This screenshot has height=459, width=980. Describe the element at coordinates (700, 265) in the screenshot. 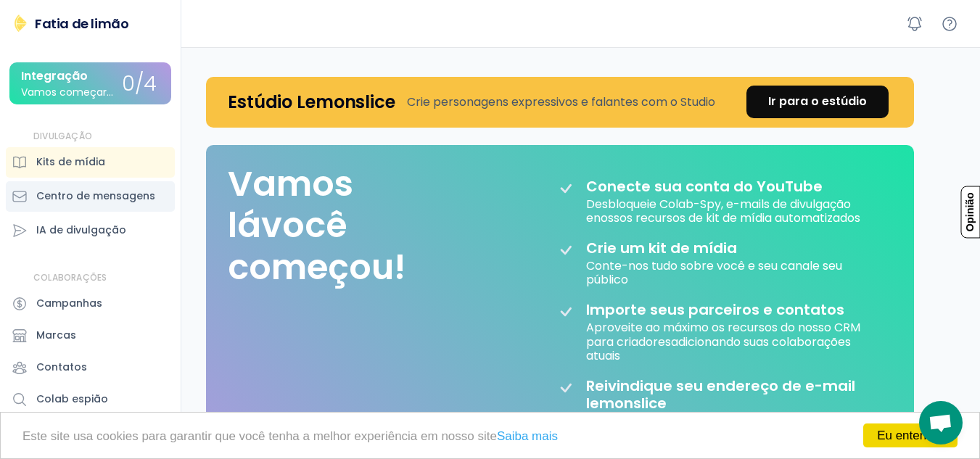

I see `font: Conte-nos tudo sobre você e seu canal` at that location.